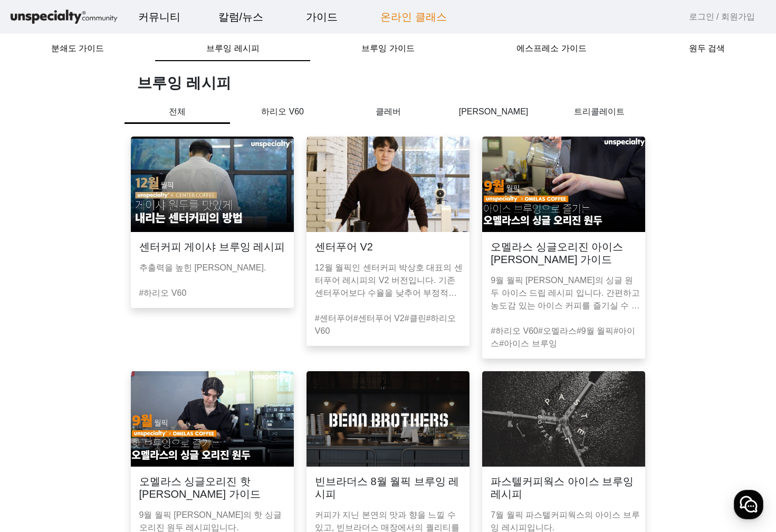 The height and width of the screenshot is (532, 776). Describe the element at coordinates (37, 354) in the screenshot. I see `span: 홈` at that location.